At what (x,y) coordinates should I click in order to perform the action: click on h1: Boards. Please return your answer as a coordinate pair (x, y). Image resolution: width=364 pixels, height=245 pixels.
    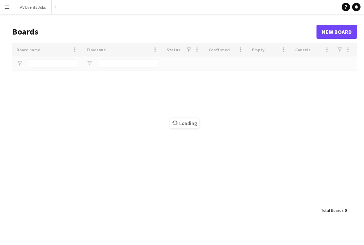
    Looking at the image, I should click on (164, 32).